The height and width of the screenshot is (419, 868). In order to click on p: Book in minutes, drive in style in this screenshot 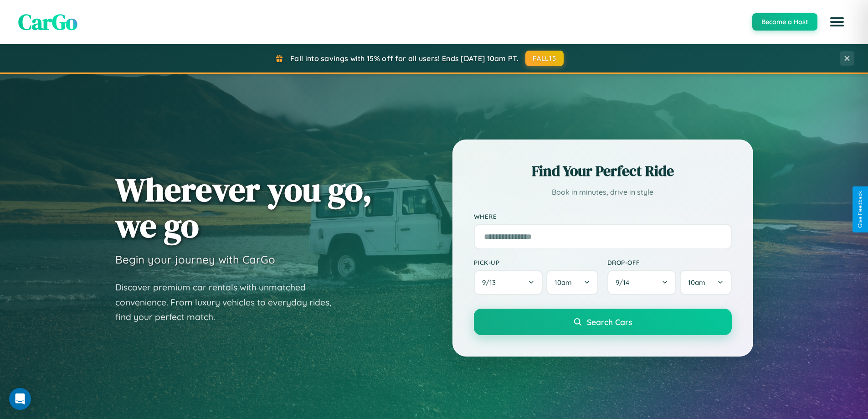, I will do `click(603, 191)`.